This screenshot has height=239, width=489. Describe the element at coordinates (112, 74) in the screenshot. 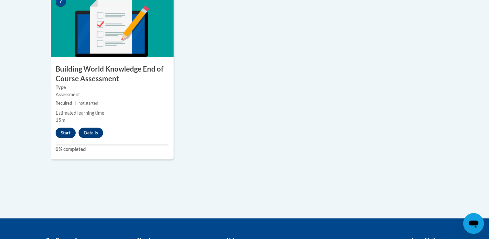

I see `h3: Building World Knowledge End of Course Assessment` at that location.